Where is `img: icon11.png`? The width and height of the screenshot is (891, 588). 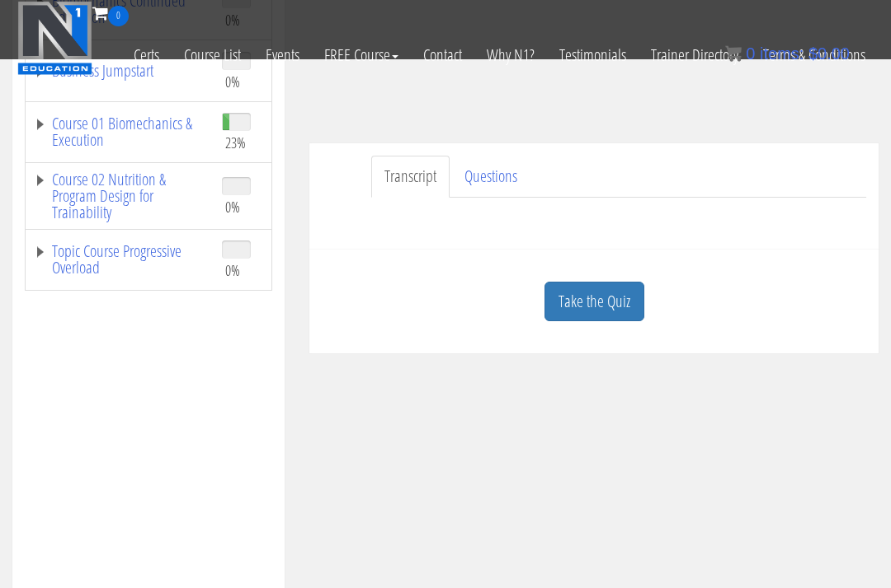 img: icon11.png is located at coordinates (733, 54).